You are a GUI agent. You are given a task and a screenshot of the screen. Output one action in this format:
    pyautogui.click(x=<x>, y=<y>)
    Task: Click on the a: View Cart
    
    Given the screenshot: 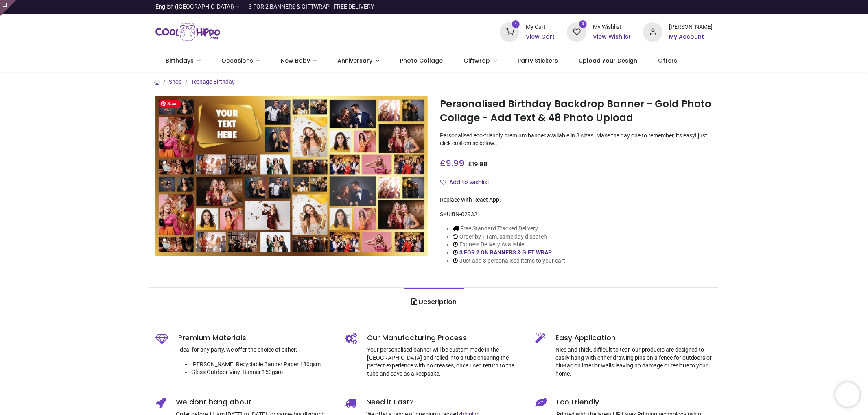 What is the action you would take?
    pyautogui.click(x=540, y=37)
    